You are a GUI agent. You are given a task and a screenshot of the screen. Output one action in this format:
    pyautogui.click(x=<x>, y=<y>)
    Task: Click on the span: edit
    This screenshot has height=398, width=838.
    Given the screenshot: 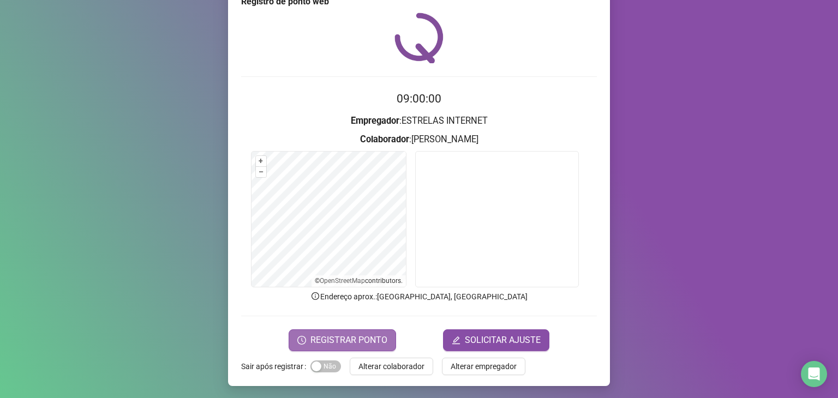 What is the action you would take?
    pyautogui.click(x=456, y=340)
    